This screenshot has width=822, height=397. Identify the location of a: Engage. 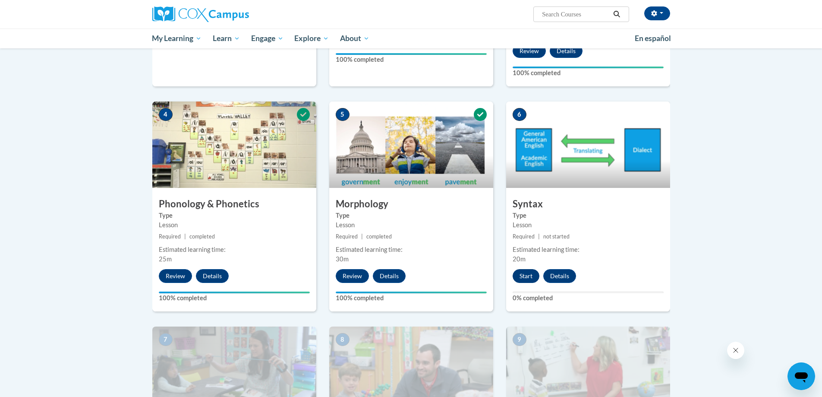
(267, 38).